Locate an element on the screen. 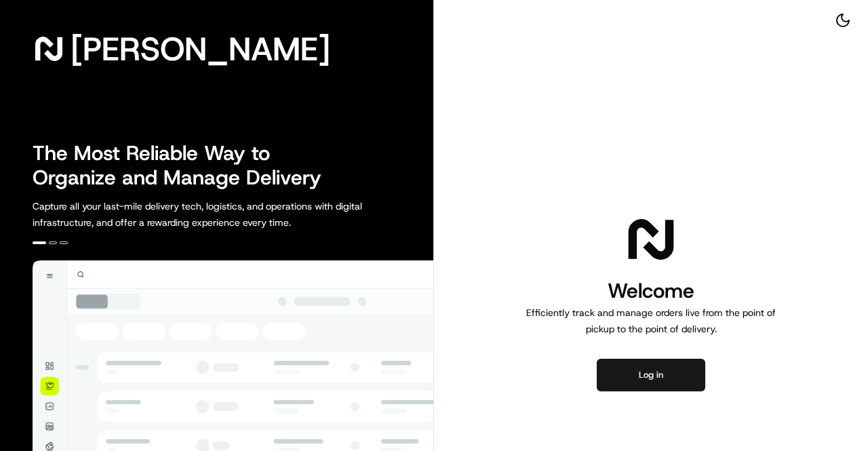 The width and height of the screenshot is (868, 451). p: Efficiently track and manage orders live from the point of pickup to the point of delivery. is located at coordinates (651, 321).